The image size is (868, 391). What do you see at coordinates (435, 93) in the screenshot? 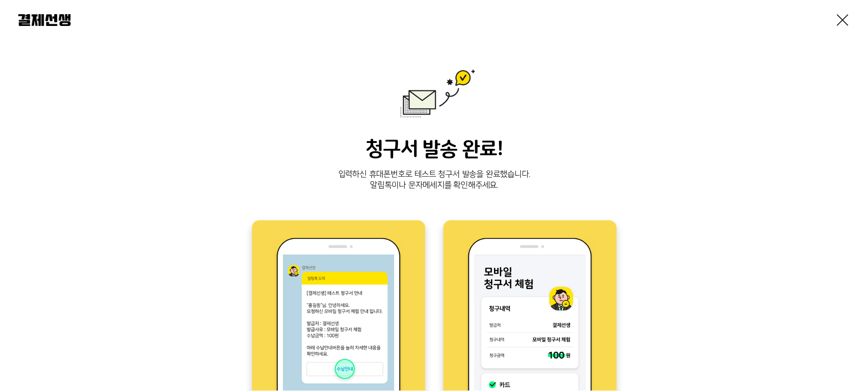
I see `img: 발송완료 이미지` at bounding box center [435, 93].